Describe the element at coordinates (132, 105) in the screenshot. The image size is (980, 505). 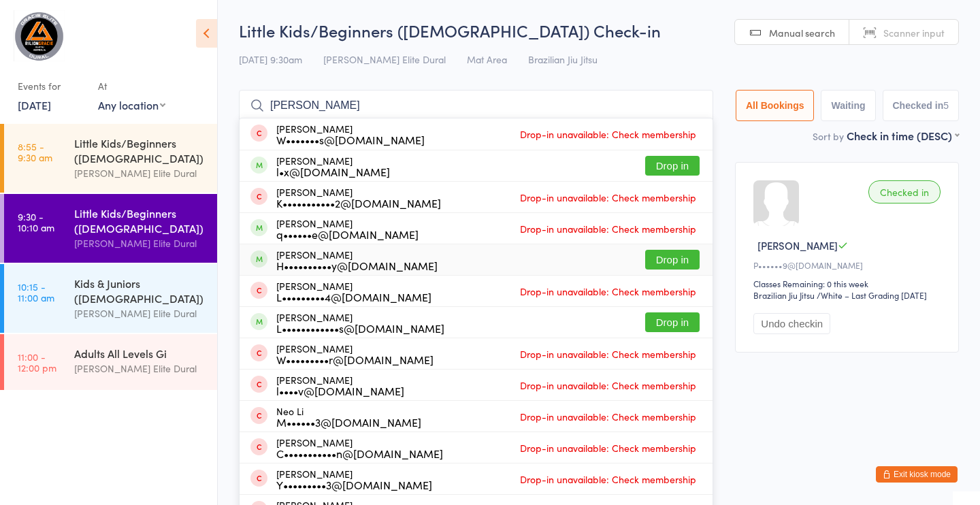
I see `div: Any location` at that location.